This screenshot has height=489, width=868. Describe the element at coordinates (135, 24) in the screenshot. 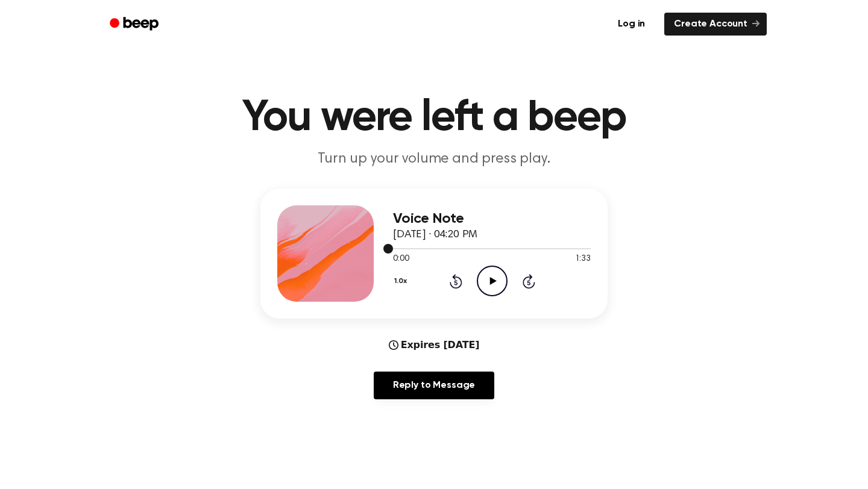

I see `a: Beep` at that location.